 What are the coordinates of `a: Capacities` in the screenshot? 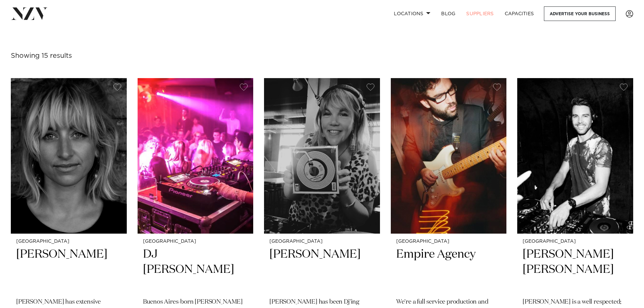 It's located at (519, 14).